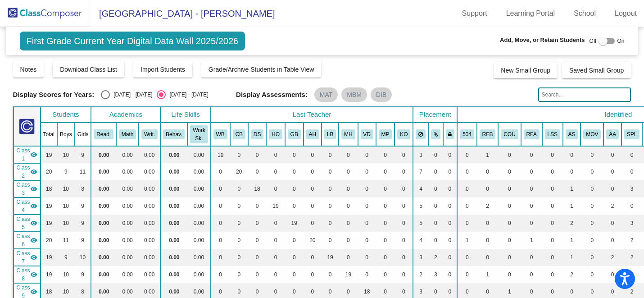  I want to click on td: 18, so click(257, 189).